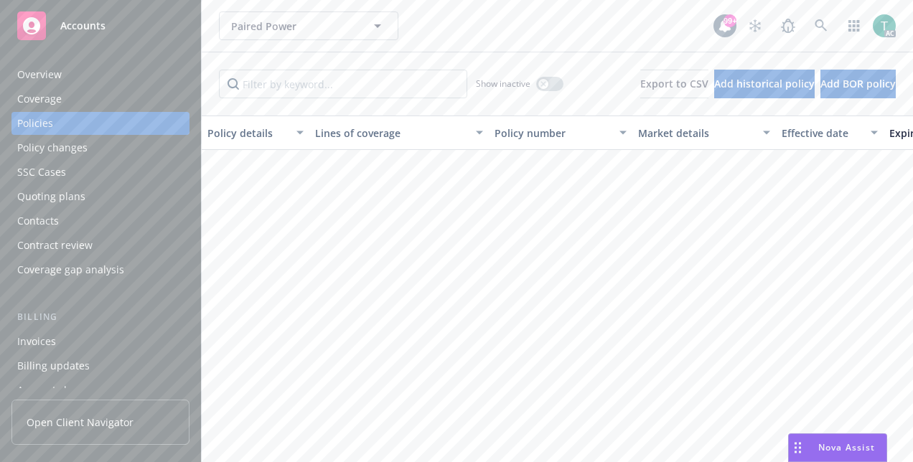 This screenshot has height=462, width=913. I want to click on div: Lines of coverage, so click(391, 133).